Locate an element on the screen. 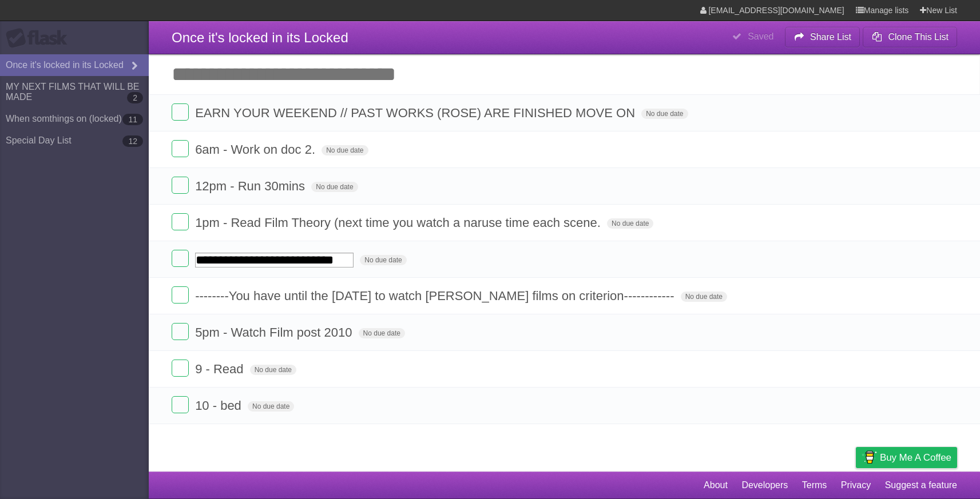  b: 2 is located at coordinates (135, 98).